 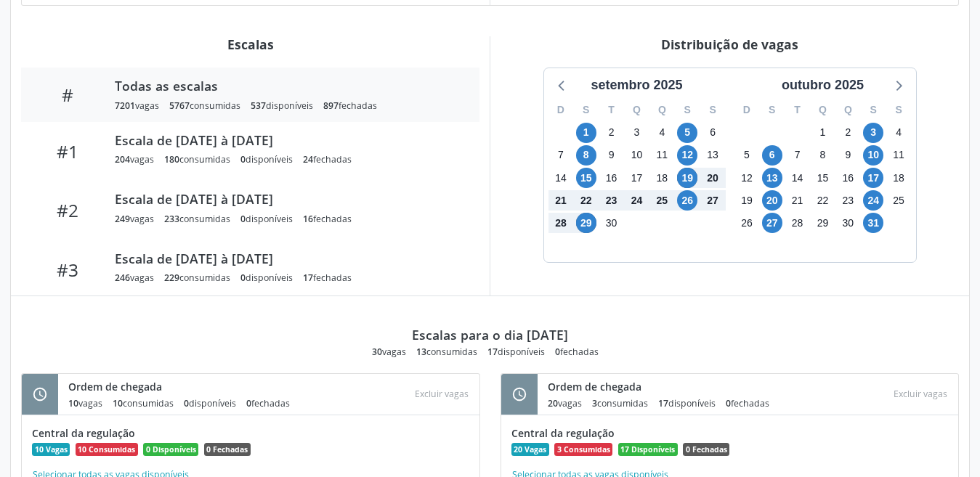 I want to click on span: 204, so click(x=122, y=159).